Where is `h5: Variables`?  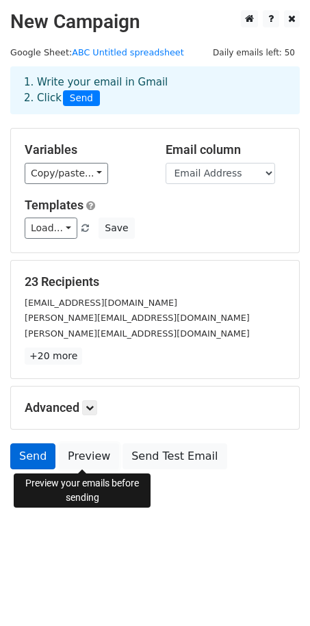 h5: Variables is located at coordinates (85, 150).